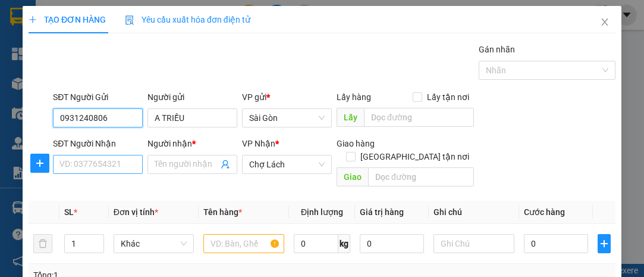 The image size is (644, 277). What do you see at coordinates (286, 97) in the screenshot?
I see `div: VP gửi` at bounding box center [286, 97].